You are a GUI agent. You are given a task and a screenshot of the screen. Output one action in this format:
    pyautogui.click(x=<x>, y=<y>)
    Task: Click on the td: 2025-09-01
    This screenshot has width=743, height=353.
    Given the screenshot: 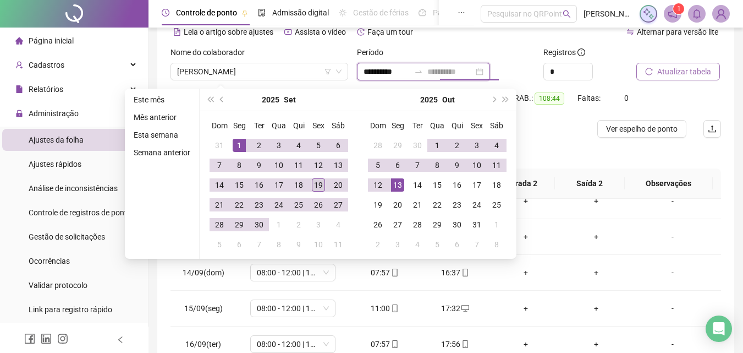 What is the action you would take?
    pyautogui.click(x=239, y=145)
    